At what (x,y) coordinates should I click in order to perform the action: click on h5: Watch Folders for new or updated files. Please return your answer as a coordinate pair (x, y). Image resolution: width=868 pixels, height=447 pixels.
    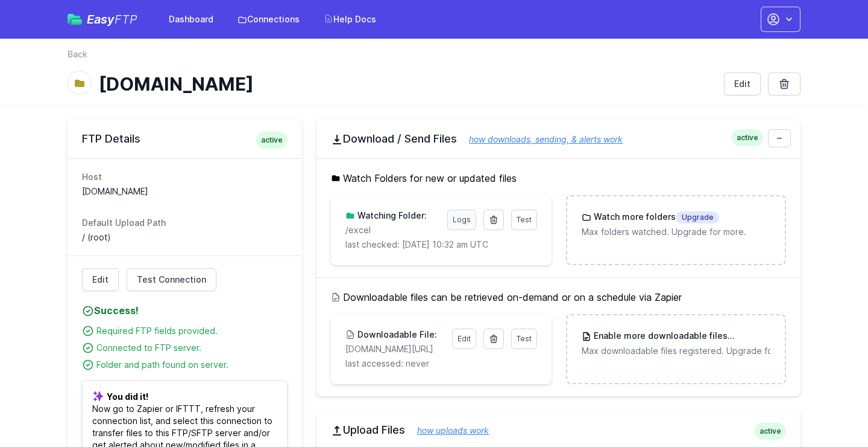
    Looking at the image, I should click on (558, 178).